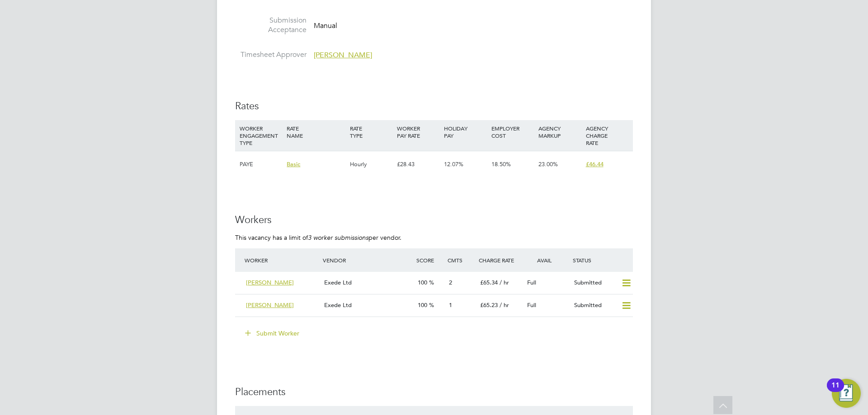 This screenshot has height=415, width=868. What do you see at coordinates (293, 164) in the screenshot?
I see `span: Basic` at bounding box center [293, 164].